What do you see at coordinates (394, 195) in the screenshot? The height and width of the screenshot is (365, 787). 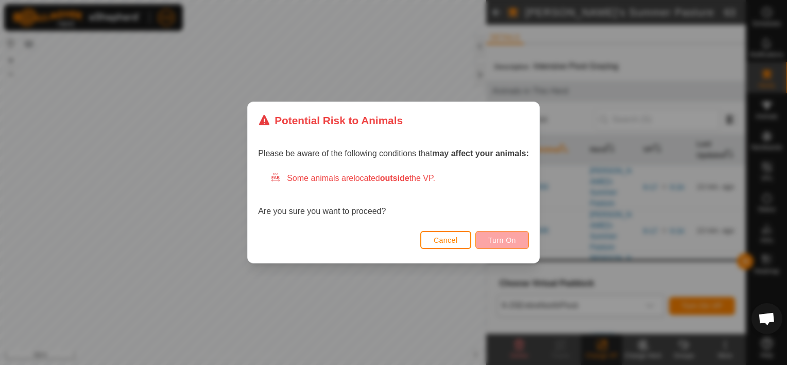 I see `div: Are you sure you want to proceed?` at bounding box center [394, 195].